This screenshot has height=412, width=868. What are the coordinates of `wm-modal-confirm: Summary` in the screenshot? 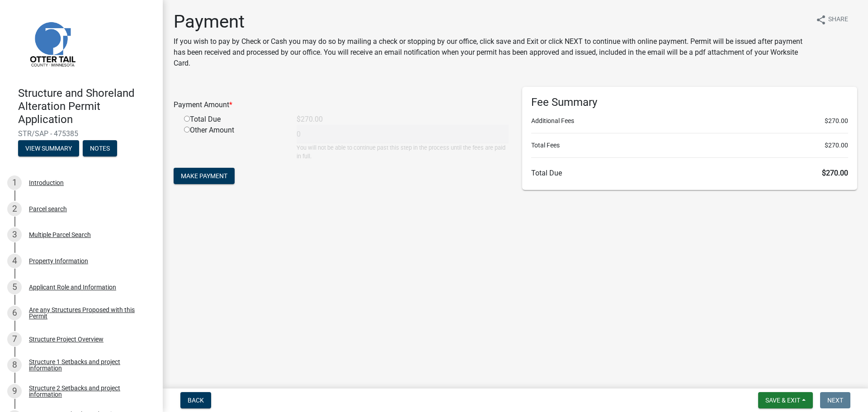 It's located at (48, 149).